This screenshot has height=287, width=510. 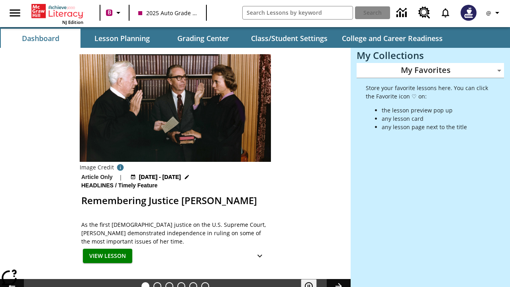 What do you see at coordinates (430, 70) in the screenshot?
I see `div: My Favorites` at bounding box center [430, 70].